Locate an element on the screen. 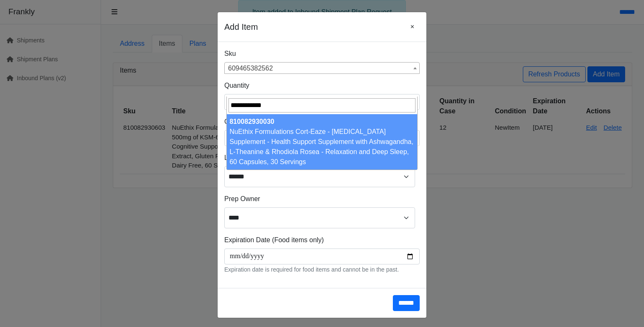  label: Expiration Date (Food items only) is located at coordinates (274, 240).